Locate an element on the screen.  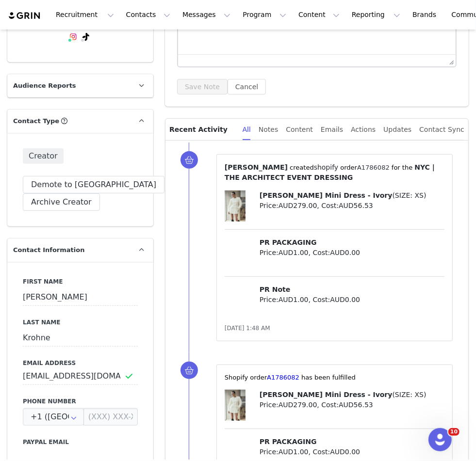
div: Notes is located at coordinates (268, 129).